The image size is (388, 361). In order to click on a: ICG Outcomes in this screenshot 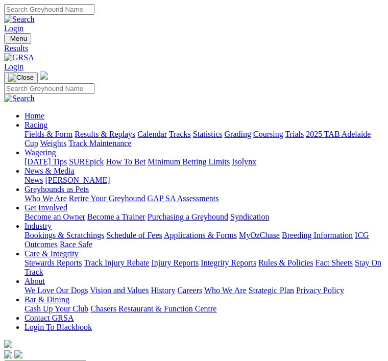, I will do `click(196, 239)`.